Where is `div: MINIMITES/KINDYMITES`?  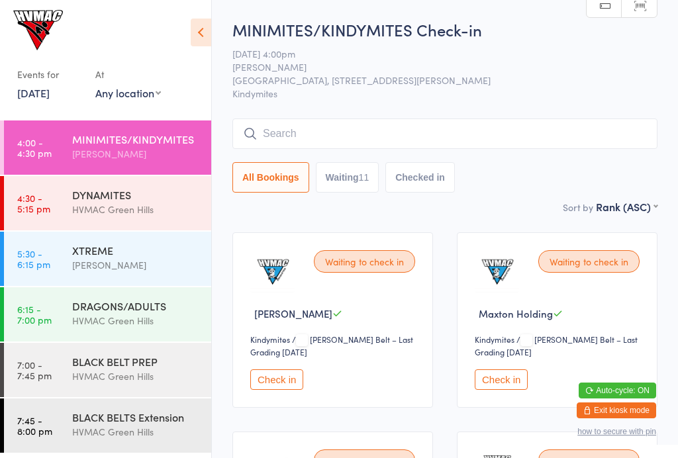
div: MINIMITES/KINDYMITES is located at coordinates (136, 139).